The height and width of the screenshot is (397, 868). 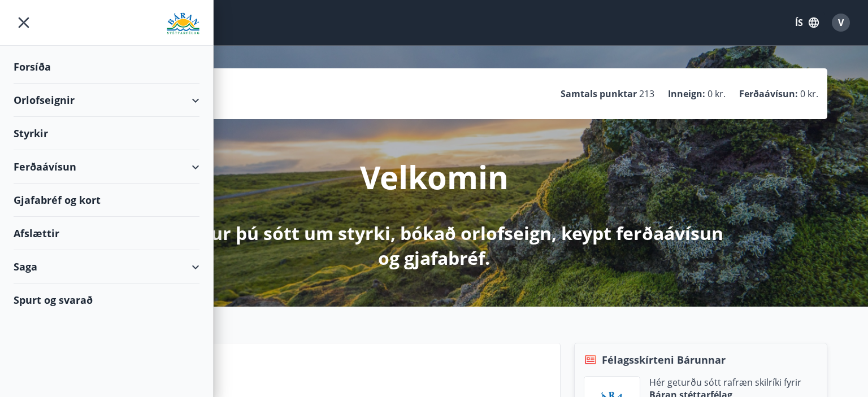 What do you see at coordinates (768, 94) in the screenshot?
I see `p: Ferðaávísun :` at bounding box center [768, 94].